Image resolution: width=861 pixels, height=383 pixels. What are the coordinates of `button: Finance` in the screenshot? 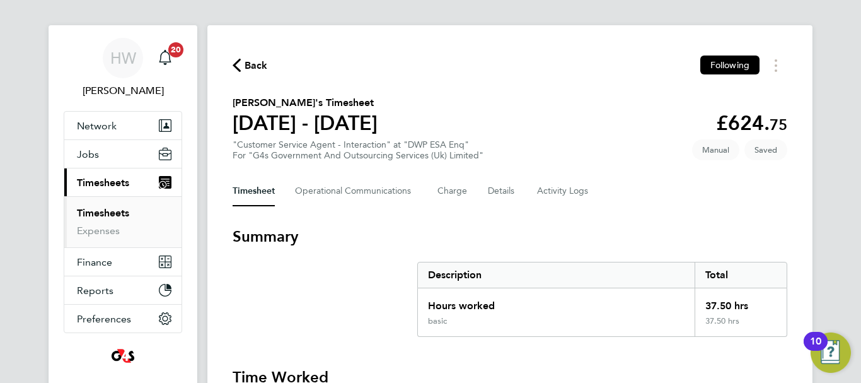 It's located at (123, 262).